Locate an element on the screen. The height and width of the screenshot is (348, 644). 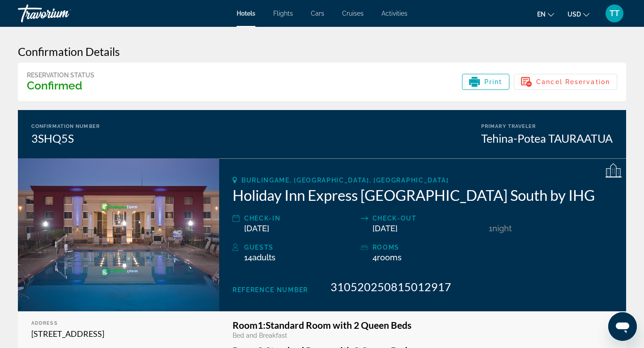
span: 14 is located at coordinates (260, 257).